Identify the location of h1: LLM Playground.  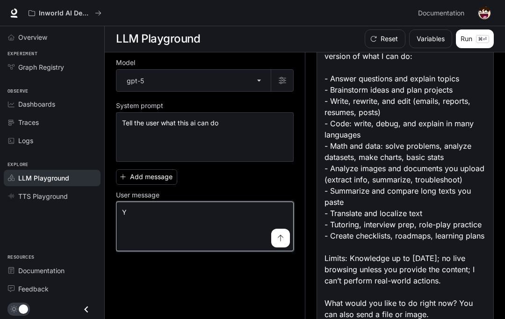
(158, 39).